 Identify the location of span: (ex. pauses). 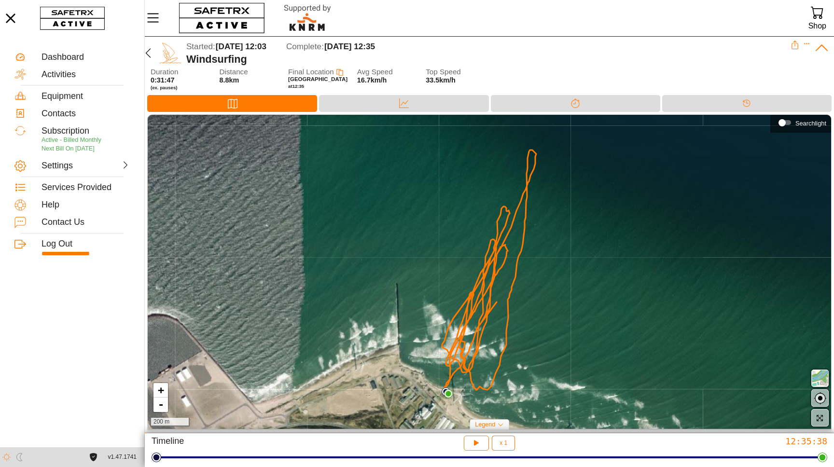
(181, 88).